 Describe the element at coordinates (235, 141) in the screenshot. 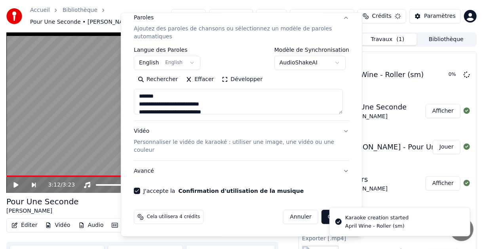

I see `div: Vidéo` at that location.